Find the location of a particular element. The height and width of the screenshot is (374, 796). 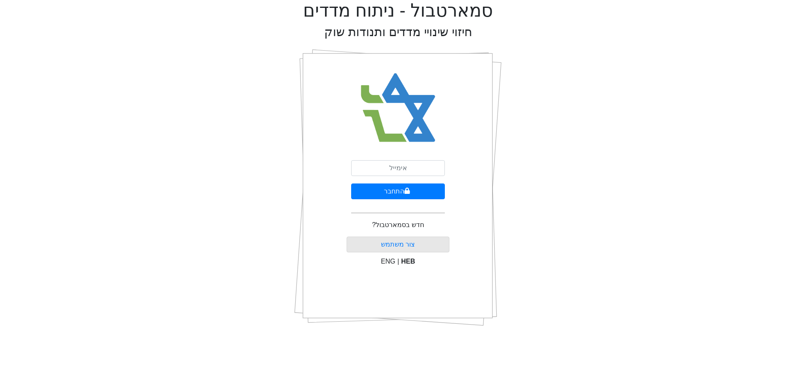

button: התחבר is located at coordinates (398, 191).